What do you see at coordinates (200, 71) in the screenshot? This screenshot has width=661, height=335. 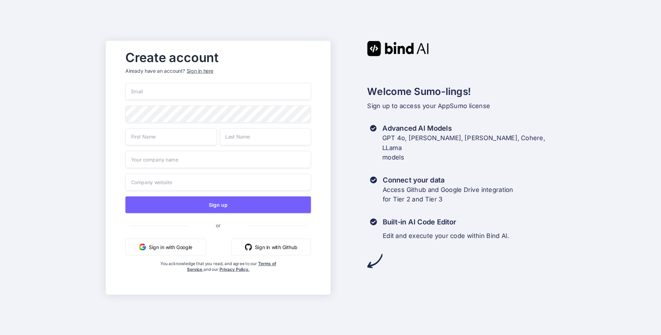 I see `div: Sign in here` at bounding box center [200, 71].